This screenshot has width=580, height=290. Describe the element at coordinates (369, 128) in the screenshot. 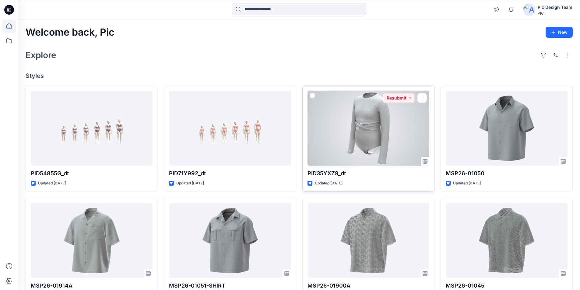

I see `a: PID35YXZ9_dt` at that location.